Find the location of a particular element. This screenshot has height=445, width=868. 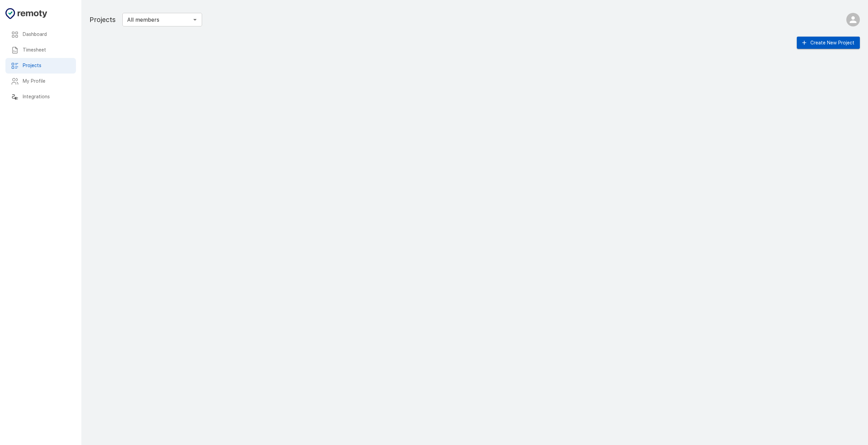

button: Create New Project is located at coordinates (828, 43).